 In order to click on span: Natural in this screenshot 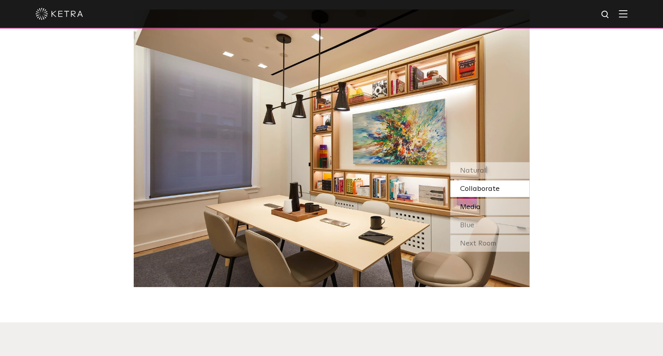, I will do `click(473, 170)`.